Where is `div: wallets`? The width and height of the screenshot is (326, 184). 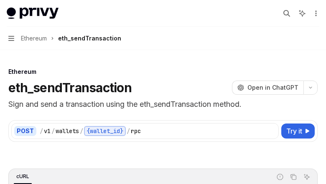
div: wallets is located at coordinates (67, 131).